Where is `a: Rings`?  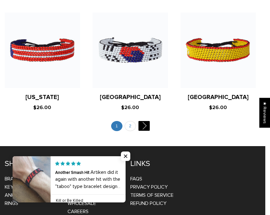 a: Rings is located at coordinates (11, 203).